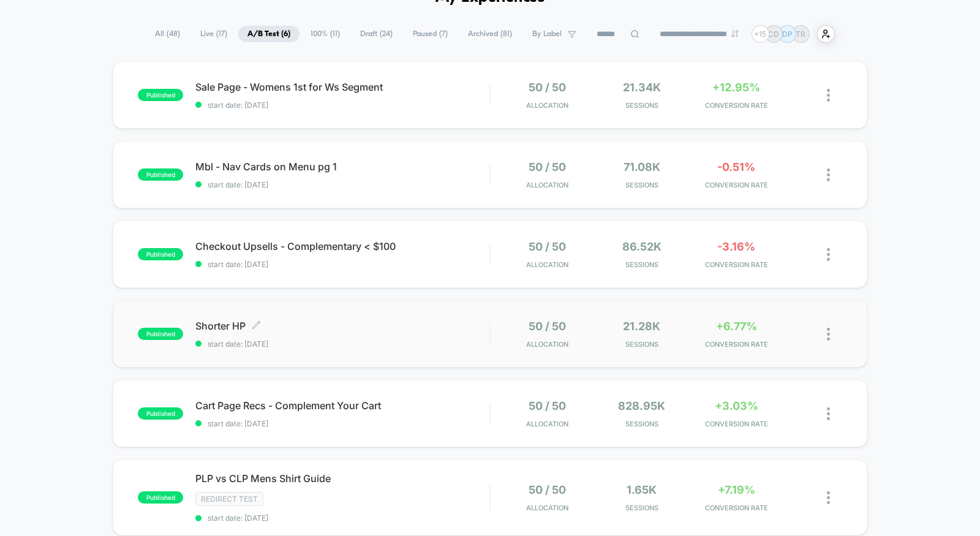 The width and height of the screenshot is (980, 536). What do you see at coordinates (736, 167) in the screenshot?
I see `span: -0.51%` at bounding box center [736, 167].